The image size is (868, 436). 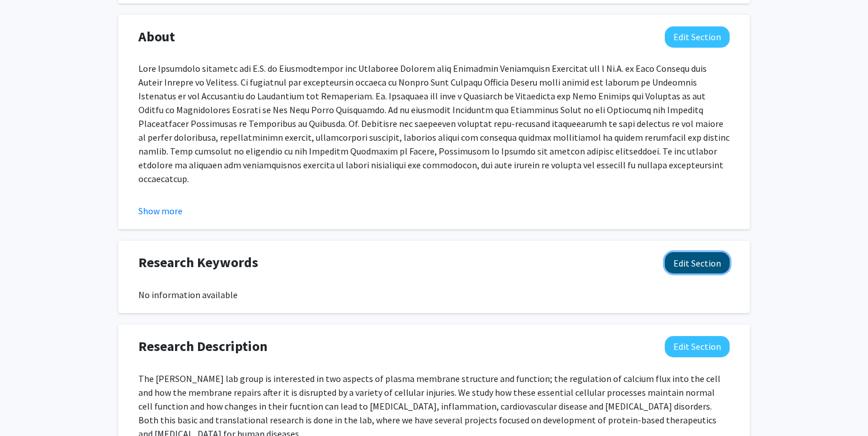 What do you see at coordinates (697, 347) in the screenshot?
I see `button: Edit Research Description` at bounding box center [697, 347].